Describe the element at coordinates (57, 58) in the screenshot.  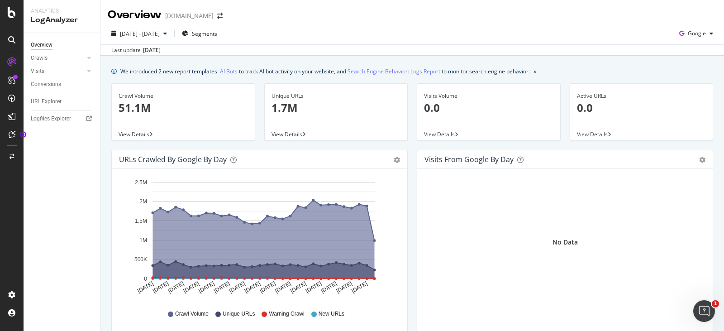
I see `a: Crawls` at that location.